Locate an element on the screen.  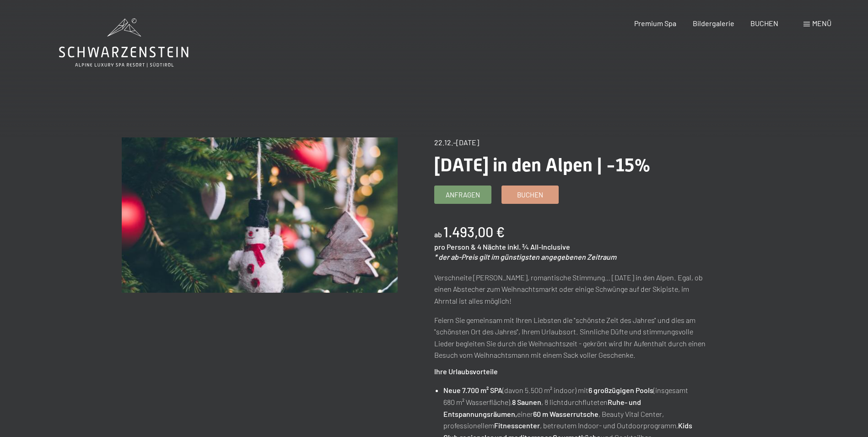
span: 4 Nächte is located at coordinates (491, 246).